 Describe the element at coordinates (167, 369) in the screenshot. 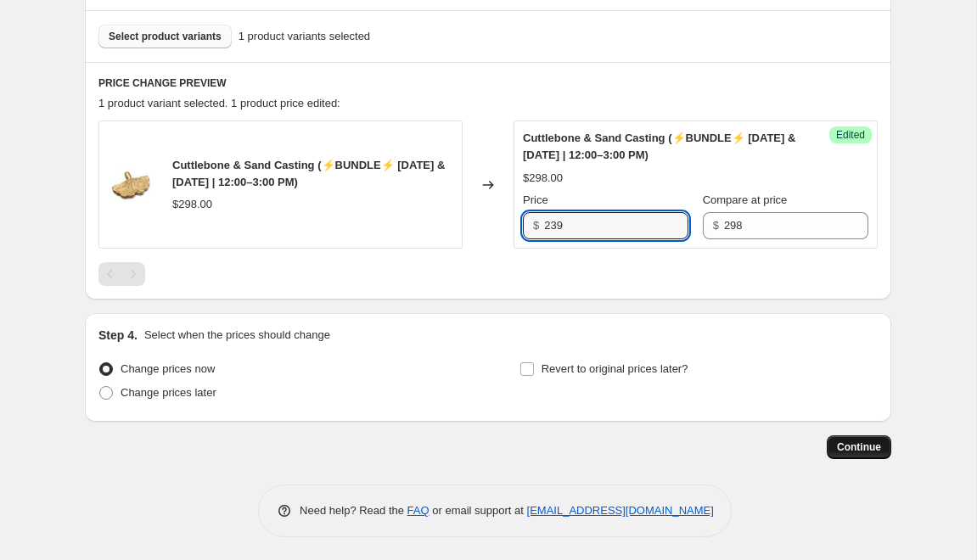

I see `span: Change prices now` at that location.